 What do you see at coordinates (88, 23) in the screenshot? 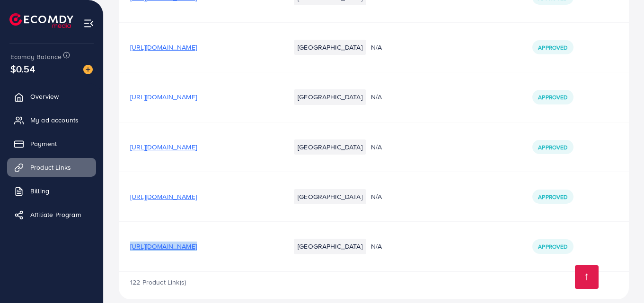
I see `img: menu` at bounding box center [88, 23].